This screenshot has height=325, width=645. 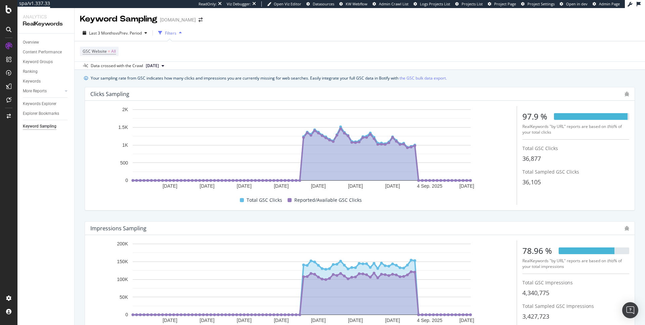 I want to click on span: KW Webflow, so click(x=357, y=4).